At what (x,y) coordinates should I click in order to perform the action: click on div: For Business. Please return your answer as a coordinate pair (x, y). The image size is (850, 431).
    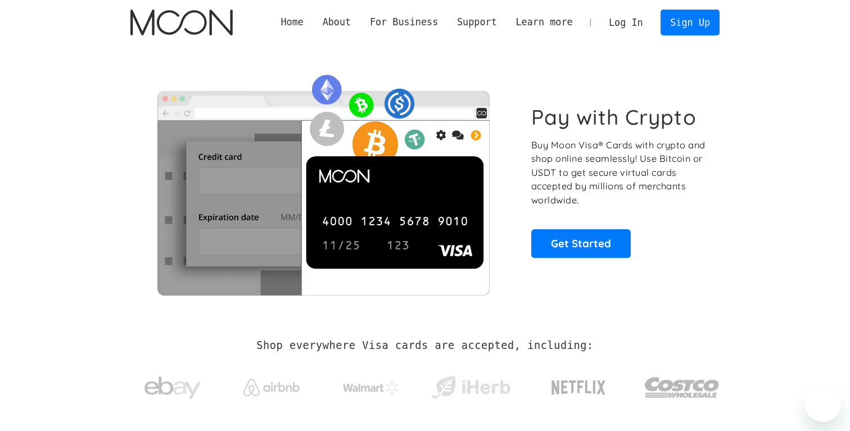
    Looking at the image, I should click on (404, 22).